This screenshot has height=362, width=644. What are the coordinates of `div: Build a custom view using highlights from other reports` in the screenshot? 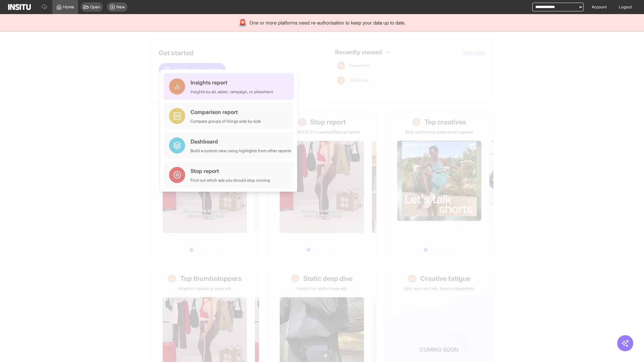 It's located at (241, 150).